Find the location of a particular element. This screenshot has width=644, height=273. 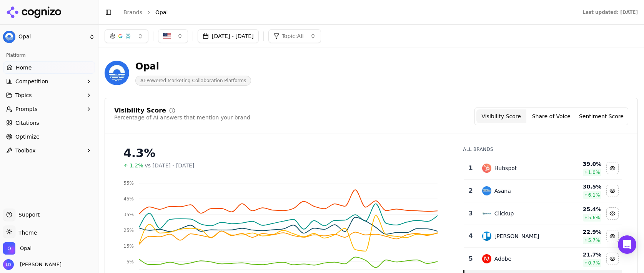

div: 39.0 % is located at coordinates (581, 164).